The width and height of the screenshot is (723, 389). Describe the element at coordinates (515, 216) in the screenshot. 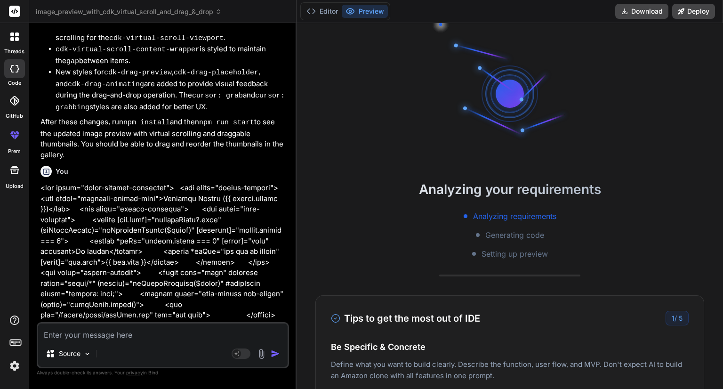

I see `span: Analyzing requirements` at that location.